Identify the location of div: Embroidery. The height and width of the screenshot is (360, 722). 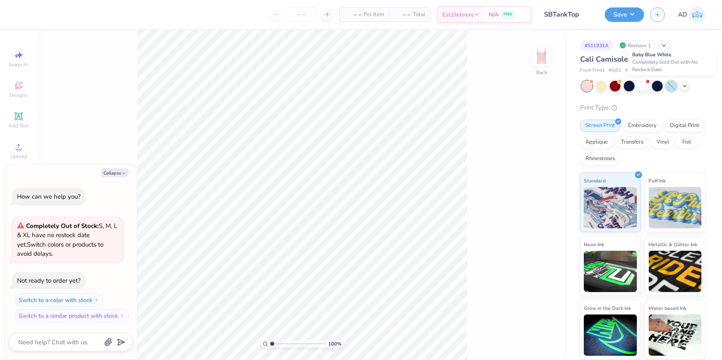
(642, 126).